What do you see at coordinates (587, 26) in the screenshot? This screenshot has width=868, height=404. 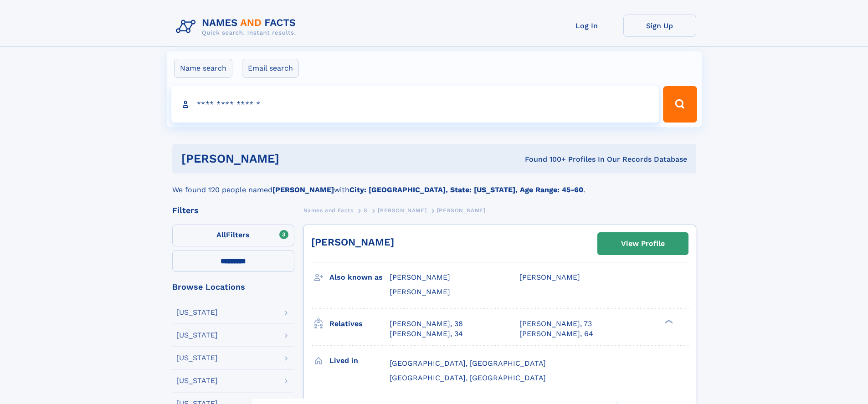 I see `a: Log In` at bounding box center [587, 26].